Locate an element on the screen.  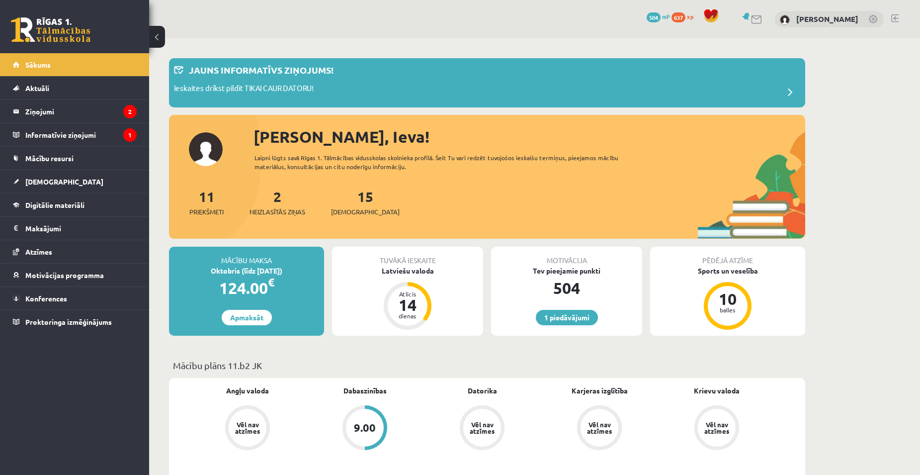
div: dienas is located at coordinates (407, 316).